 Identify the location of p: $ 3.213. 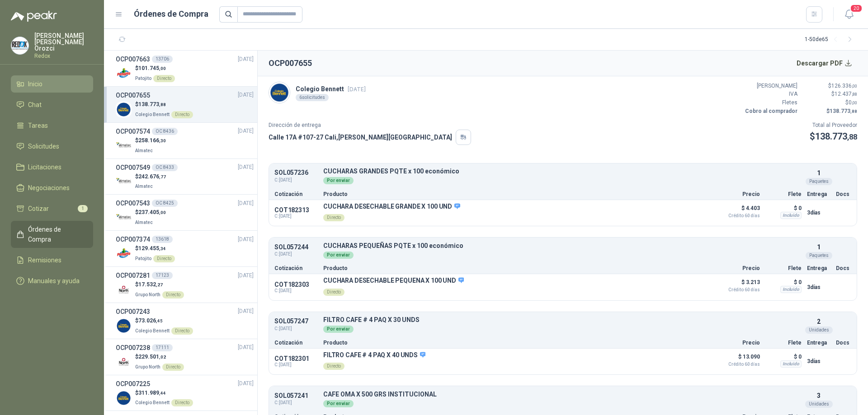
(738, 285).